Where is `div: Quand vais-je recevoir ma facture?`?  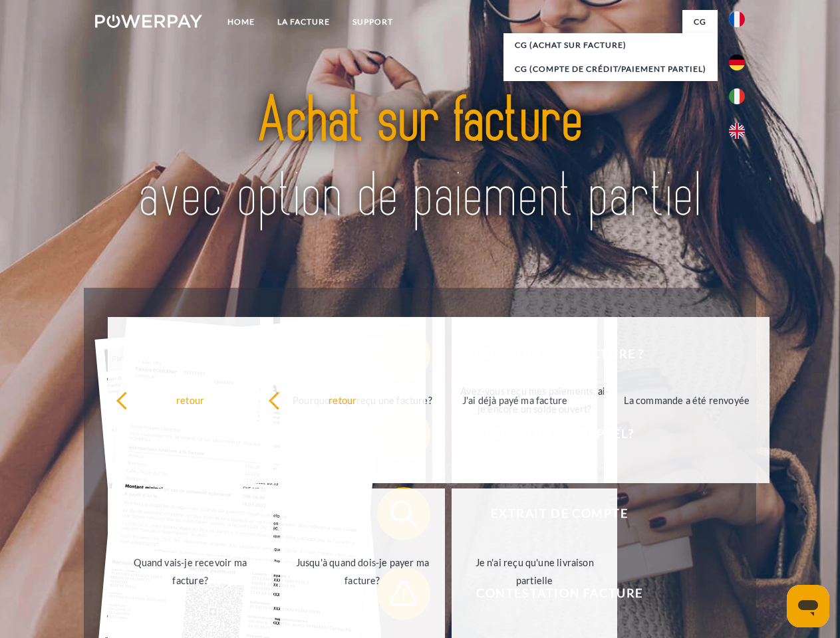 div: Quand vais-je recevoir ma facture? is located at coordinates (190, 572).